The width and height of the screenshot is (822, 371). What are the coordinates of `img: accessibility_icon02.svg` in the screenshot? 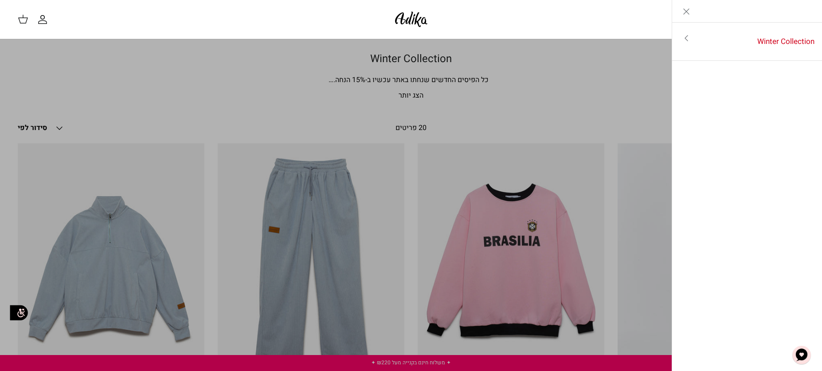 It's located at (19, 312).